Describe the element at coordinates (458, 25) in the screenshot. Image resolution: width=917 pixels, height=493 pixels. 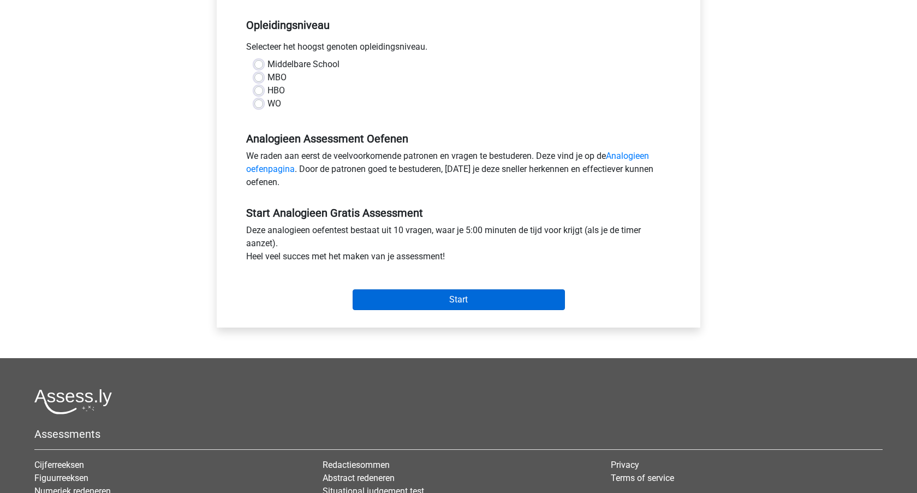
I see `h5: Opleidingsniveau` at that location.